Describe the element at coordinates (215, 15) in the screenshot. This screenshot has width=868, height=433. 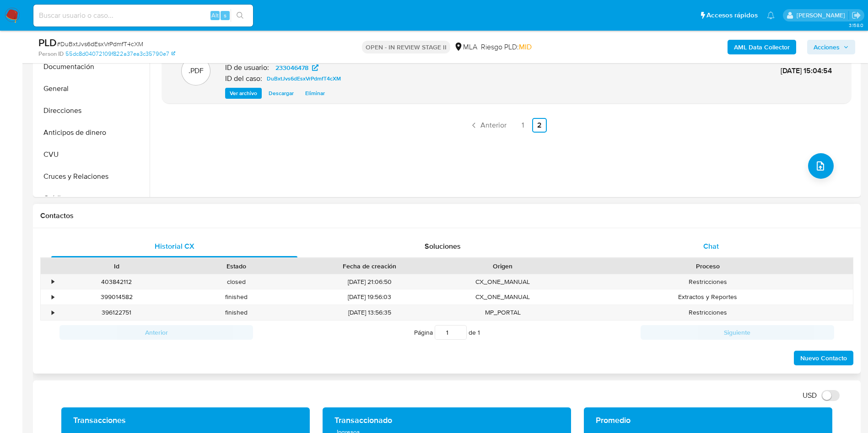
I see `span: Alt` at that location.